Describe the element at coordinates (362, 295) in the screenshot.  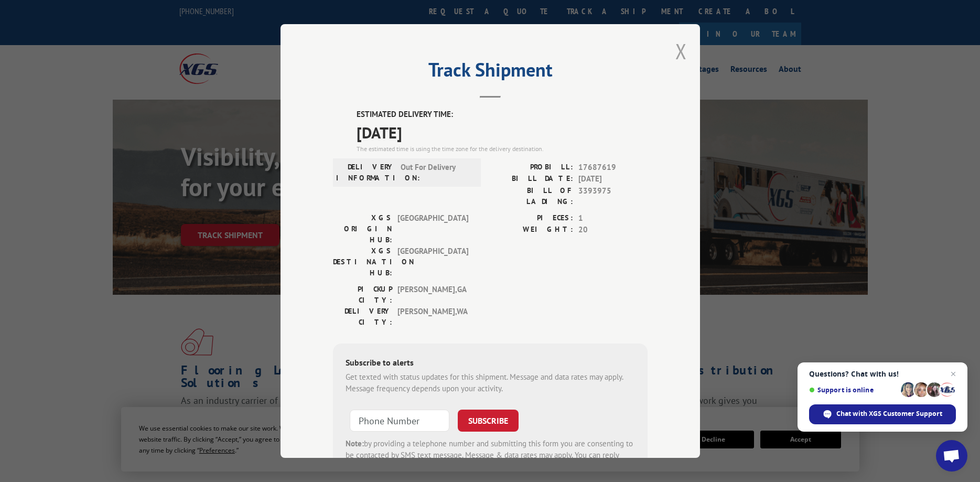
I see `label: PICKUP CITY:` at that location.